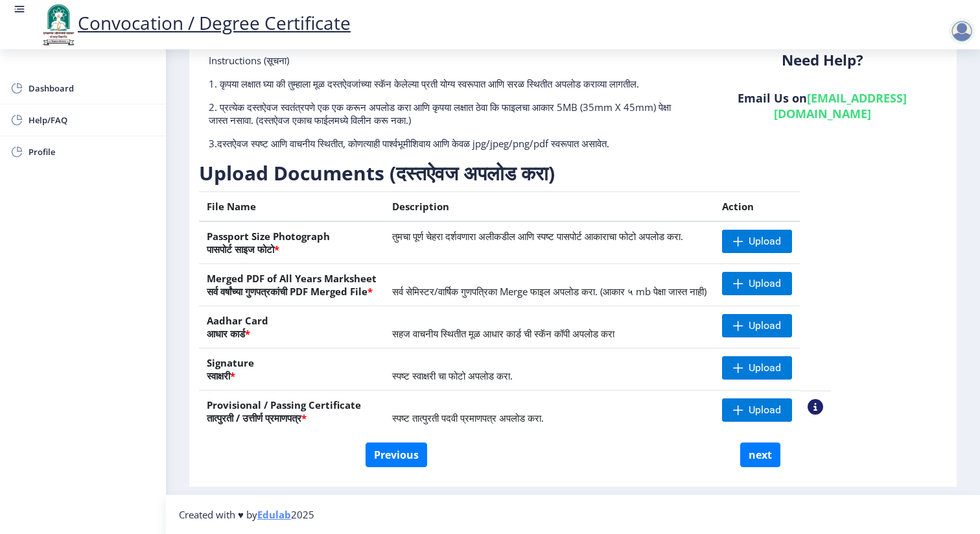 The image size is (980, 534). What do you see at coordinates (448, 143) in the screenshot?
I see `p: 3.दस्तऐवज स्पष्ट आणि वाचनीय स्थितीत, कोणत्याही पार्श्वभूमीशिवाय आणि केवळ jpg/jpeg/png/pdf स्वरूपा...` at bounding box center [448, 143].